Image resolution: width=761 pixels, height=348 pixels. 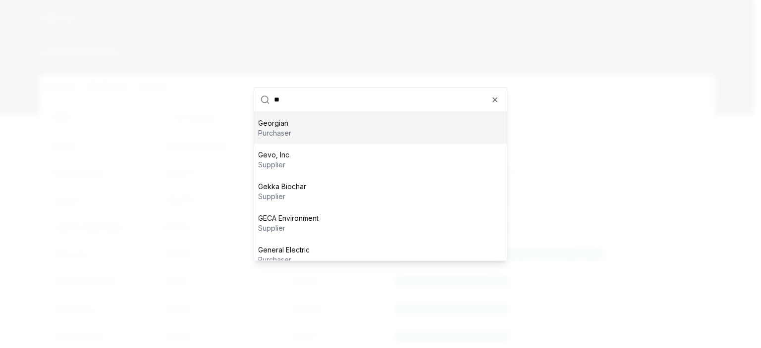 What do you see at coordinates (288, 218) in the screenshot?
I see `p: GECA Environment` at bounding box center [288, 218].